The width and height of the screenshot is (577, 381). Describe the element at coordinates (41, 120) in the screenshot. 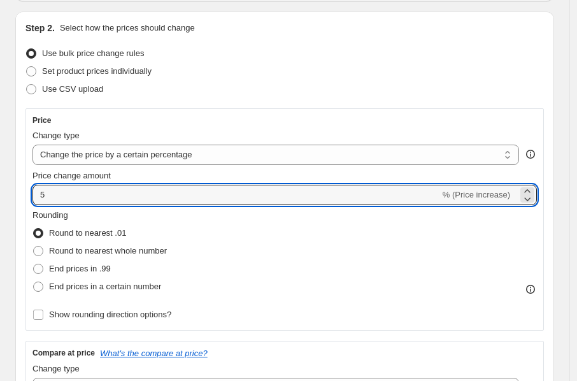

I see `h3: Price` at that location.